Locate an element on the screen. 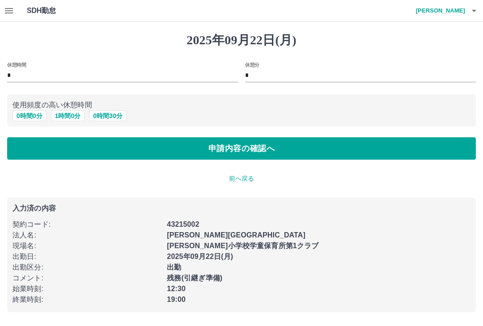 The width and height of the screenshot is (483, 326). b: 43215002 is located at coordinates (183, 224).